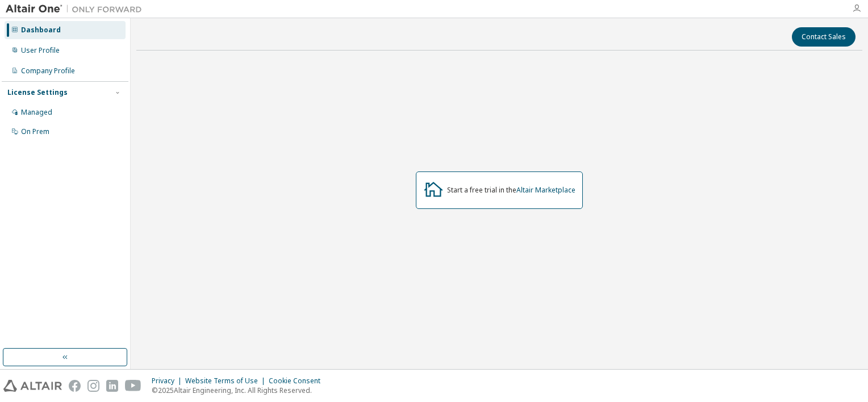 Image resolution: width=868 pixels, height=402 pixels. Describe the element at coordinates (77, 9) in the screenshot. I see `img: Altair One` at that location.